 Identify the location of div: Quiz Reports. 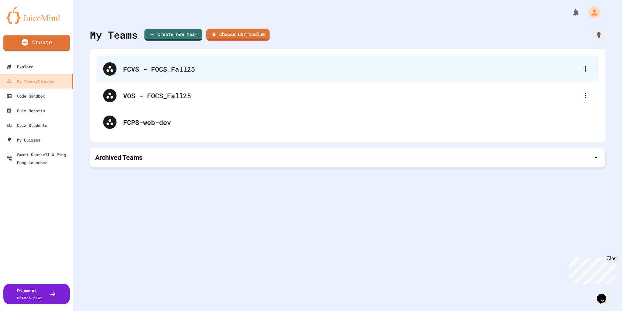
(26, 111).